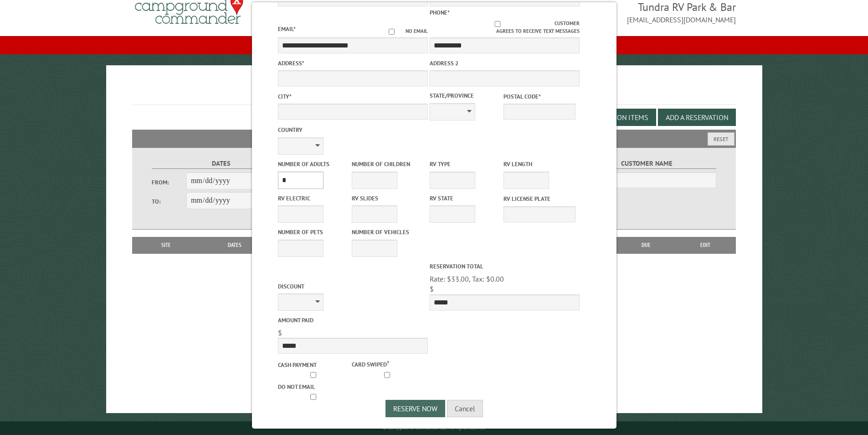 Image resolution: width=868 pixels, height=435 pixels. I want to click on button: Cancel, so click(465, 408).